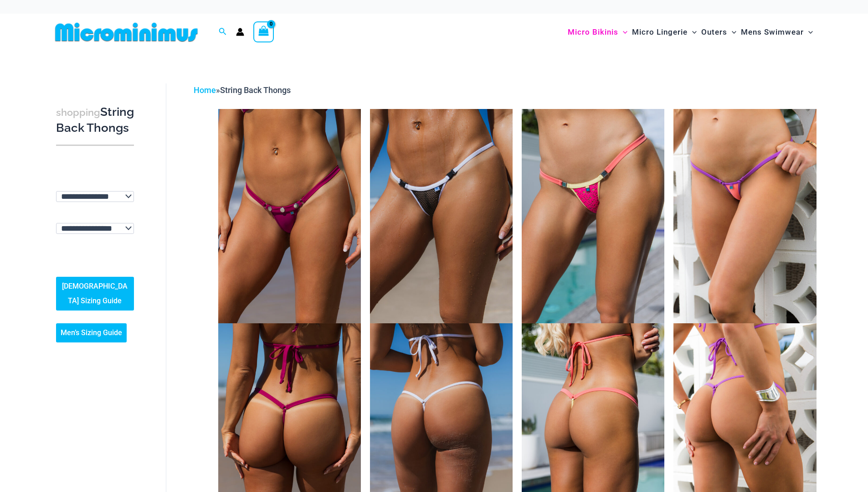 The height and width of the screenshot is (492, 868). I want to click on img: Wild Card Neon Bliss 312 Top 457 Micro 04, so click(745, 216).